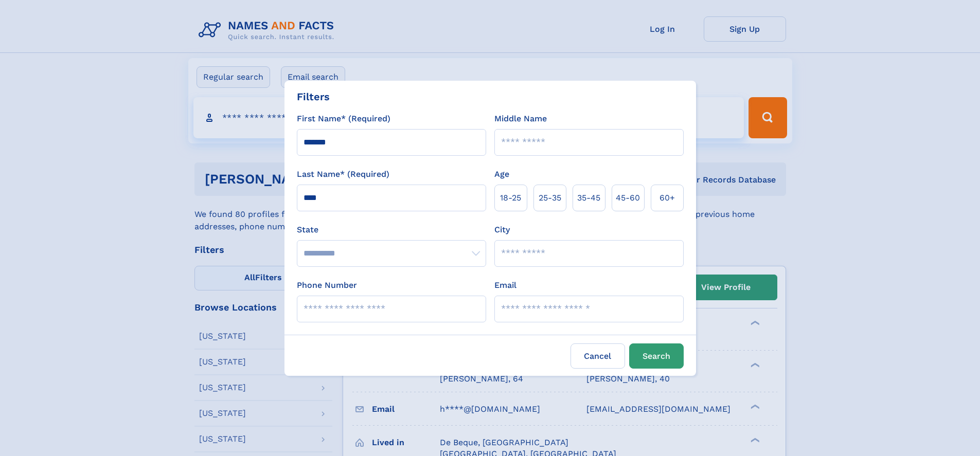 Image resolution: width=980 pixels, height=456 pixels. I want to click on span: 35‑45, so click(588, 198).